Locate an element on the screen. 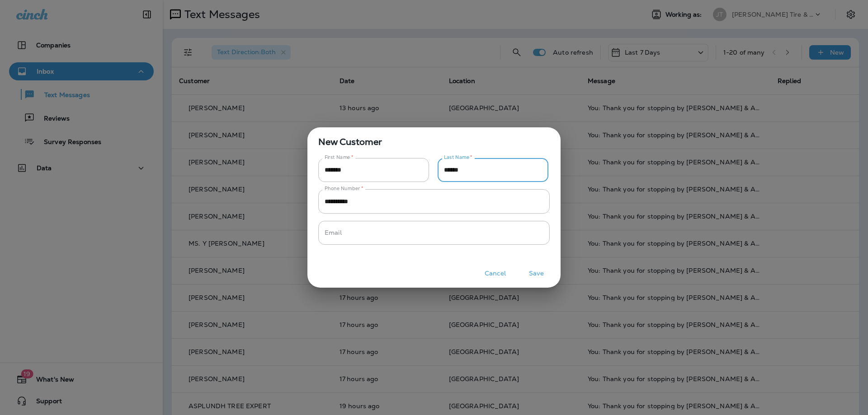  span: New Customer is located at coordinates (434, 138).